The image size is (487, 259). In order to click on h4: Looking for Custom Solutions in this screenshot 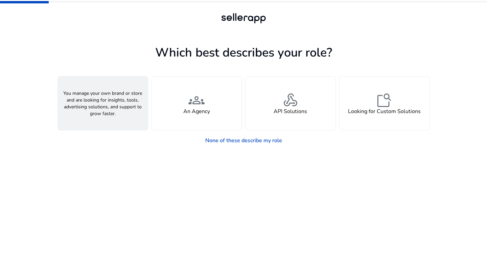, I will do `click(384, 111)`.